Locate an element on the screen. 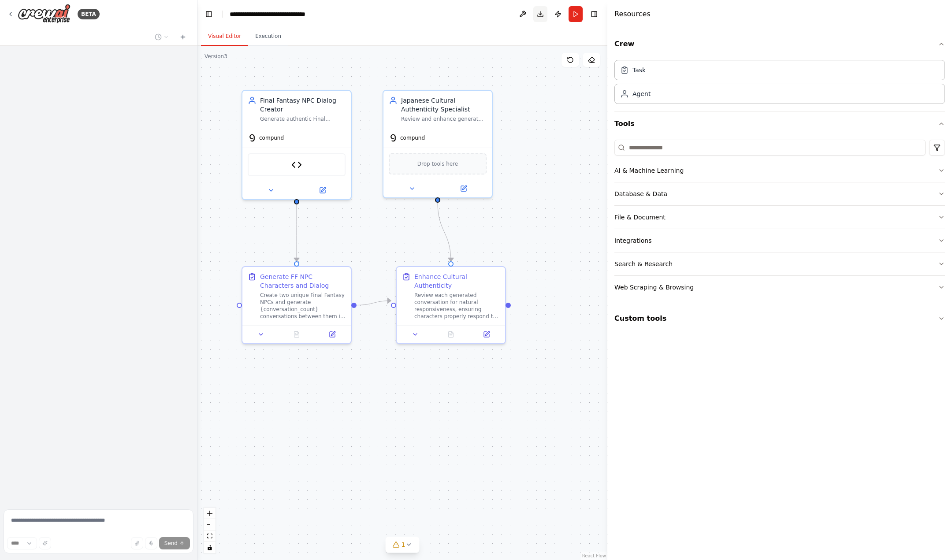  button: Crew is located at coordinates (779, 44).